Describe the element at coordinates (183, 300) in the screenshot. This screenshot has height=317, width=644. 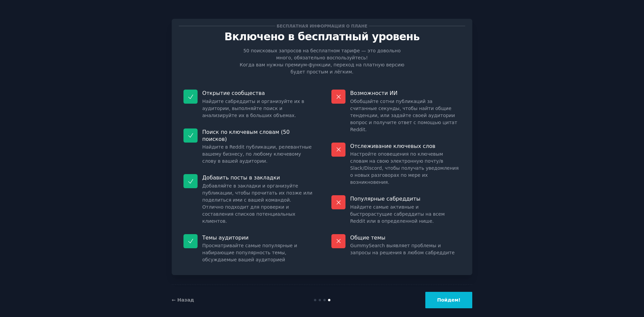
I see `a: ← Назад` at that location.